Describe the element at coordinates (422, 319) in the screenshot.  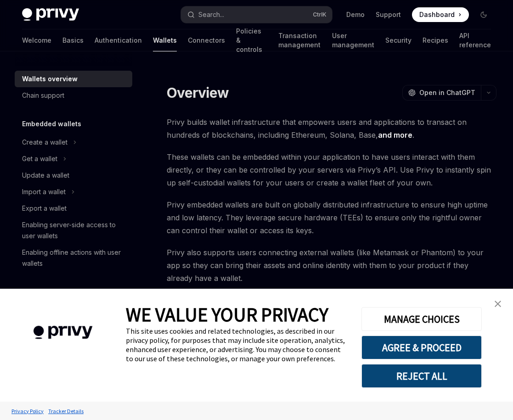
I see `button: MANAGE CHOICES` at that location.